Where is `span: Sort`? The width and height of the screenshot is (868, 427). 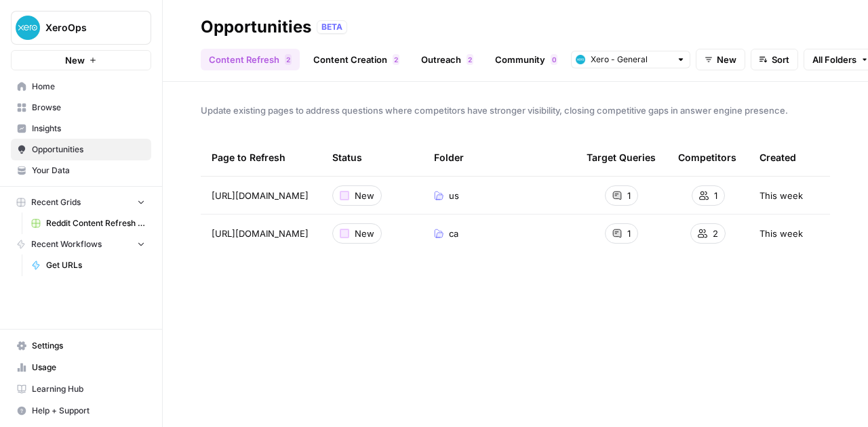 span: Sort is located at coordinates (780, 60).